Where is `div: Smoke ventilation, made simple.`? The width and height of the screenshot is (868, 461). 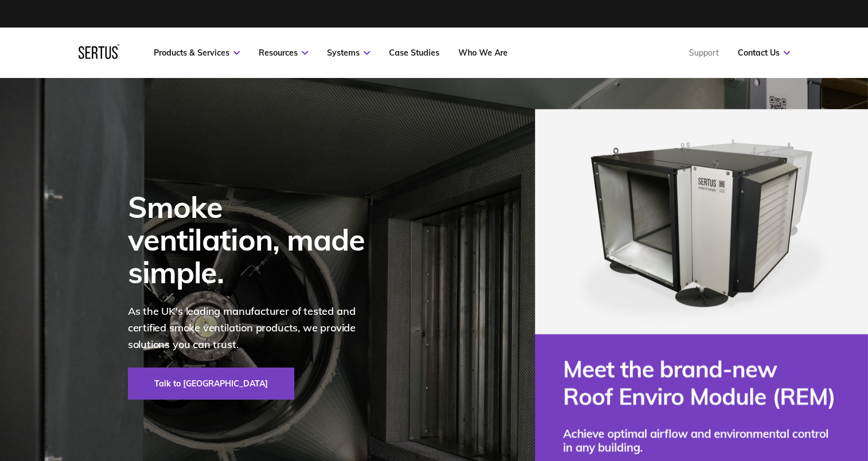 div: Smoke ventilation, made simple. is located at coordinates (254, 240).